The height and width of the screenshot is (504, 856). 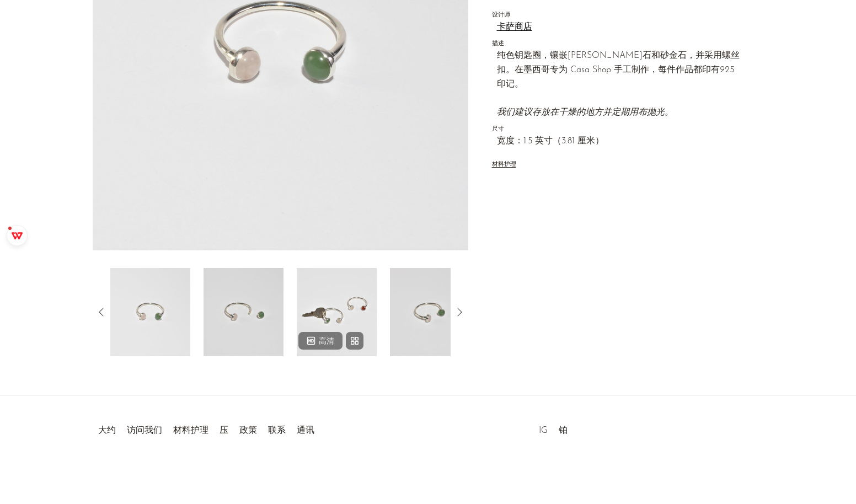 What do you see at coordinates (504, 165) in the screenshot?
I see `button: 材料护理` at bounding box center [504, 165].